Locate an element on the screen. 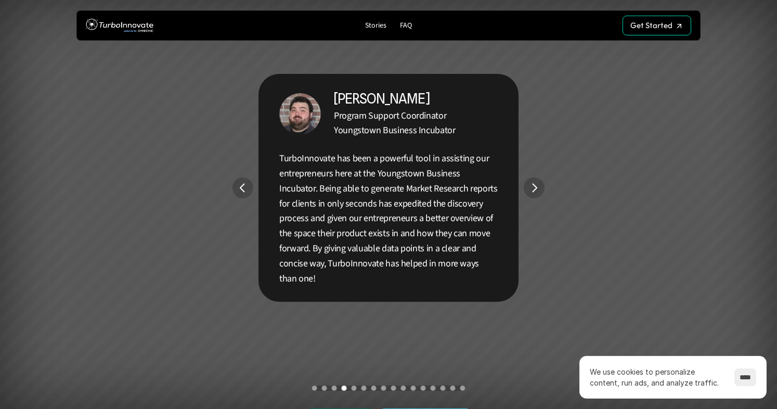 Image resolution: width=777 pixels, height=409 pixels. p: Get Started is located at coordinates (651, 25).